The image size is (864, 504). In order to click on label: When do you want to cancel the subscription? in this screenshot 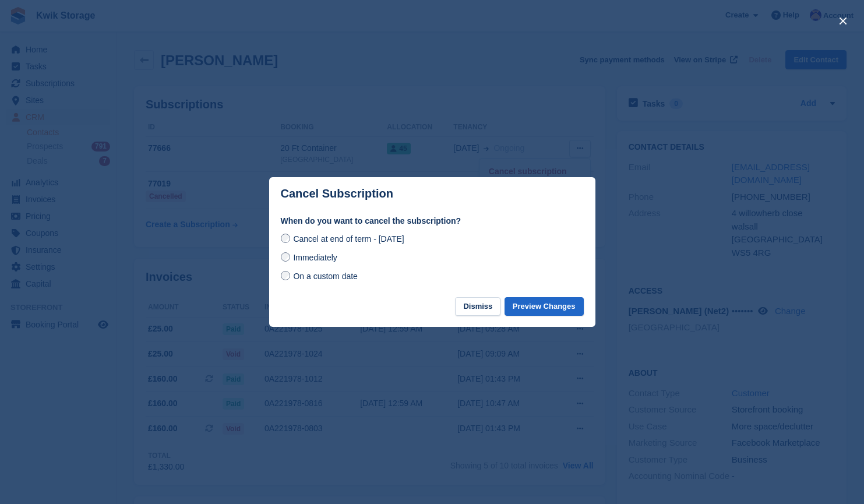, I will do `click(432, 221)`.